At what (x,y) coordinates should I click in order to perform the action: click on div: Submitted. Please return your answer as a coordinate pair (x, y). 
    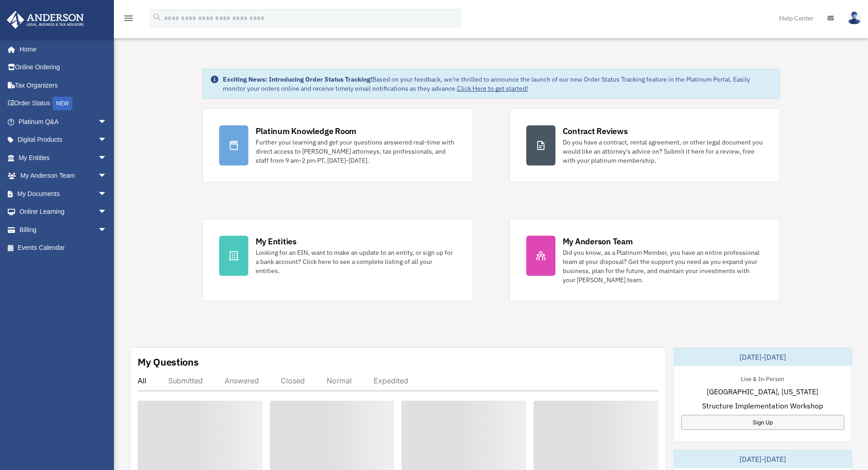
    Looking at the image, I should click on (186, 381).